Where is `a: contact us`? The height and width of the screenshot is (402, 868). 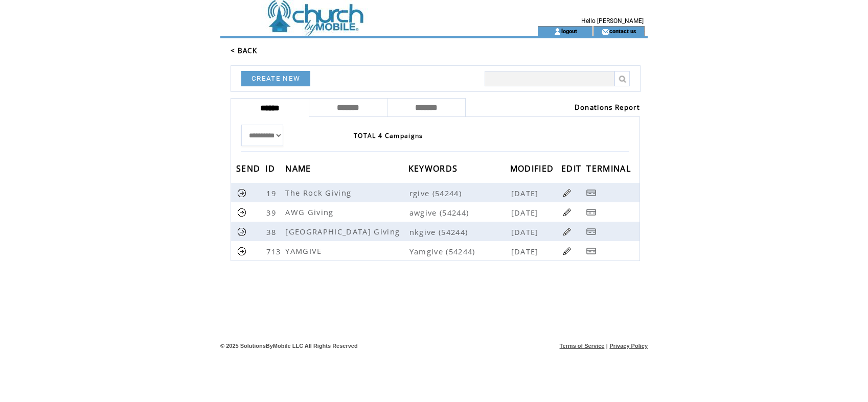
a: contact us is located at coordinates (623, 31).